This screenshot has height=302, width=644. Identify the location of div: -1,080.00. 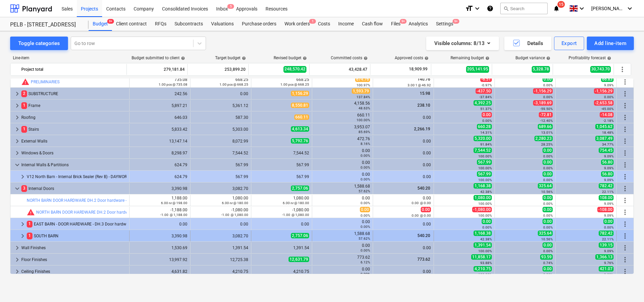
(221, 213).